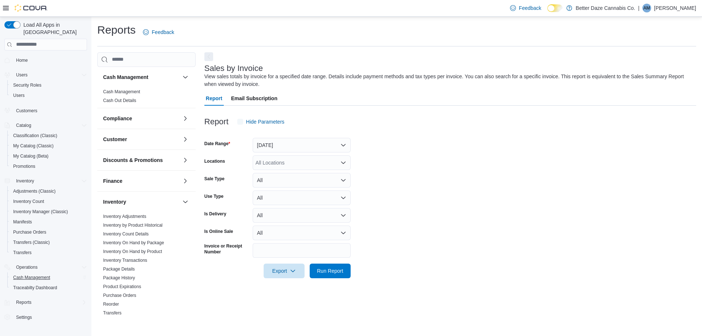  What do you see at coordinates (119, 278) in the screenshot?
I see `span: Package History` at bounding box center [119, 278].